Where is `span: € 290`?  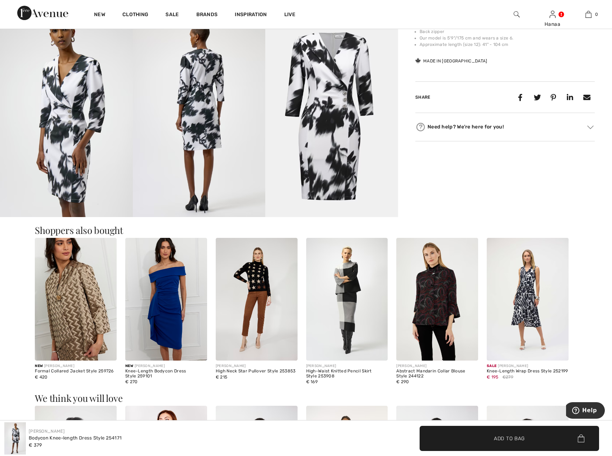
span: € 290 is located at coordinates (403, 382).